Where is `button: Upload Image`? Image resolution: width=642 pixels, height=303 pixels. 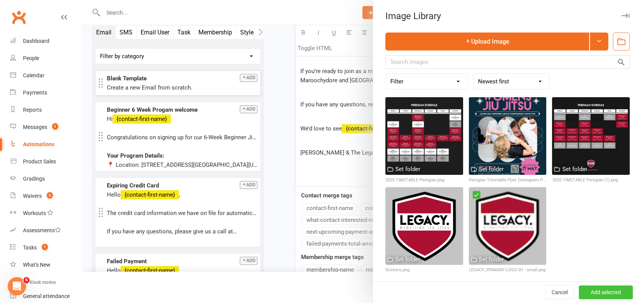
button: Upload Image is located at coordinates (487, 41).